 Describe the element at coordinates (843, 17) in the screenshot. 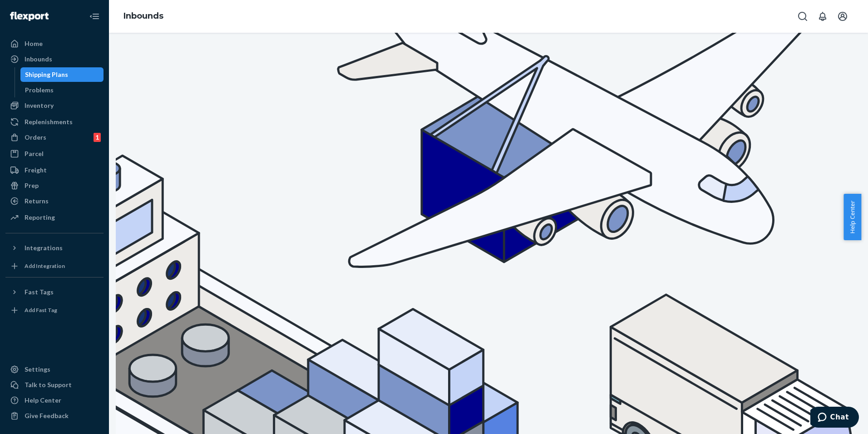

I see `button: Open account menu` at that location.